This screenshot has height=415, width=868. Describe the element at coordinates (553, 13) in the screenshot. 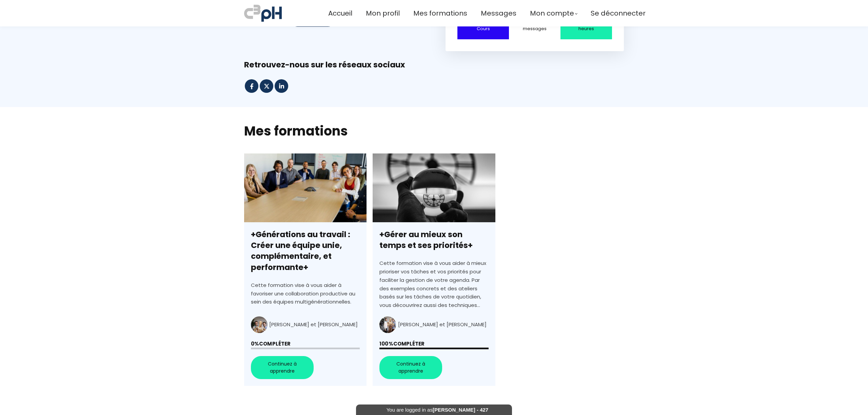

I see `span: Mon compte` at that location.